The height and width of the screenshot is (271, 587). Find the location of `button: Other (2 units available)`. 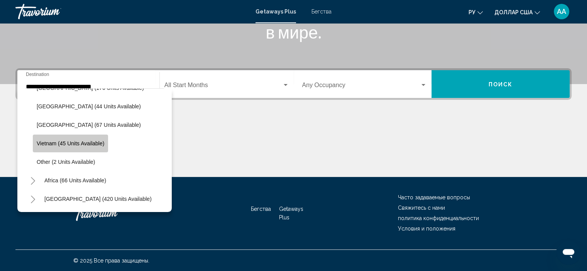

button: Other (2 units available) is located at coordinates (66, 162).